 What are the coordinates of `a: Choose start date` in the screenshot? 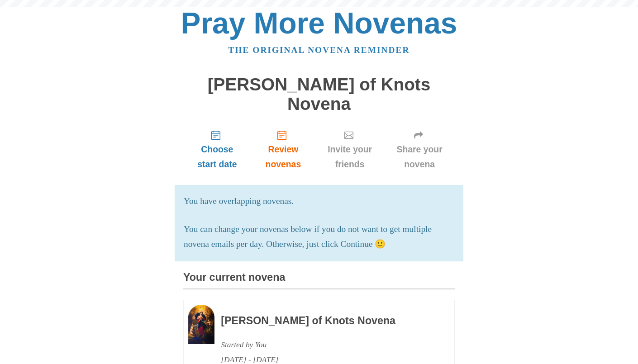 It's located at (217, 149).